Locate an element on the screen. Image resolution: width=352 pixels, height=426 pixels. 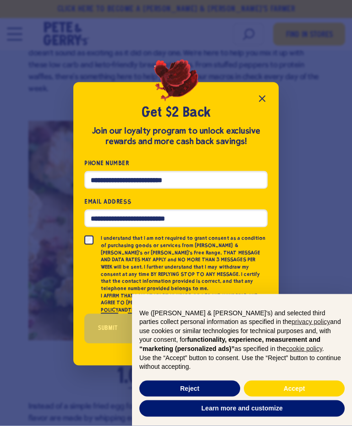
button: Reject is located at coordinates (190, 389).